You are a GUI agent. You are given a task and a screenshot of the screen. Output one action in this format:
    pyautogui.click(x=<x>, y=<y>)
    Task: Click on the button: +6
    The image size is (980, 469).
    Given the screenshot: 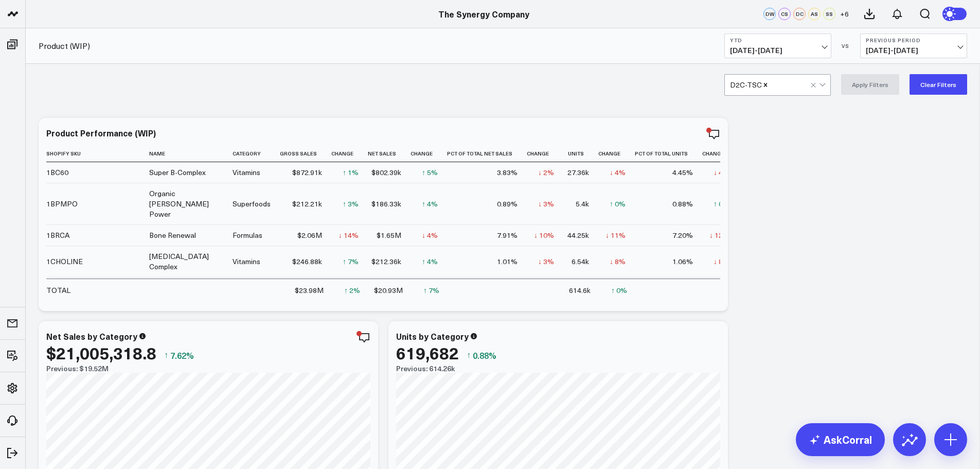 What is the action you would take?
    pyautogui.click(x=844, y=14)
    